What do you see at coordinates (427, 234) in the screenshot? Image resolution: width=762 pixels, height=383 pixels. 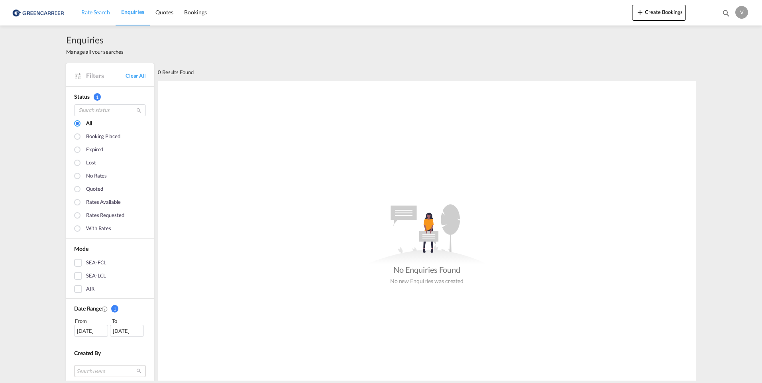 I see `md-icon: assets/icons/custom/empty_quotes.svg` at bounding box center [427, 234].